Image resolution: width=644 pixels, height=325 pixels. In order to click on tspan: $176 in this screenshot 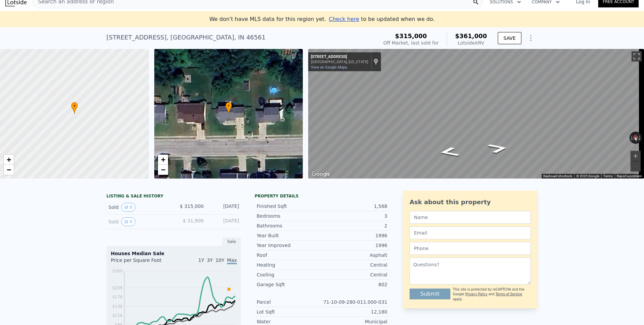, I will do `click(117, 297)`.